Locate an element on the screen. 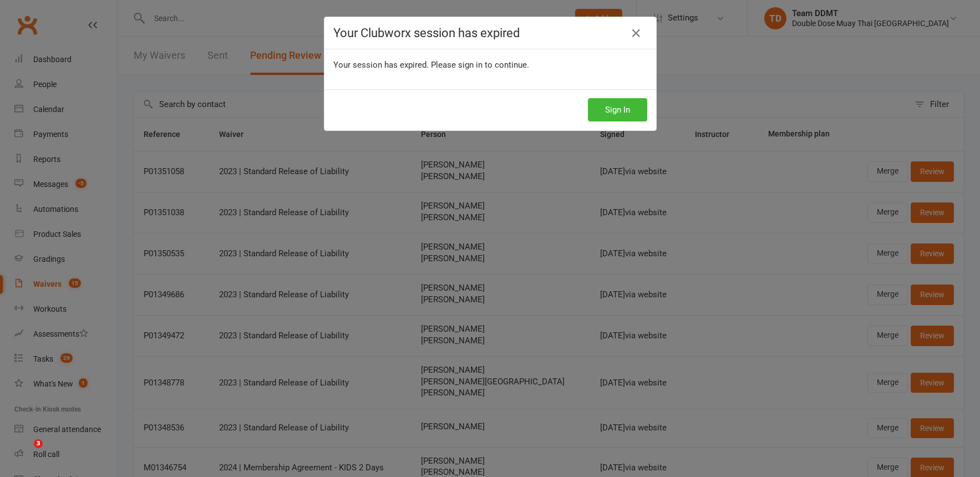  span: 3 is located at coordinates (38, 443).